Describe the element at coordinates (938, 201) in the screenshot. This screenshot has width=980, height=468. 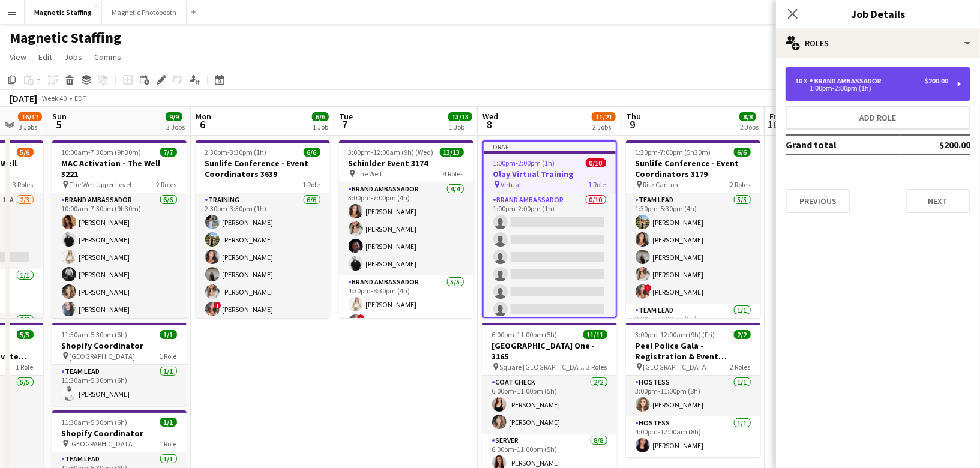
I see `button: Next` at that location.